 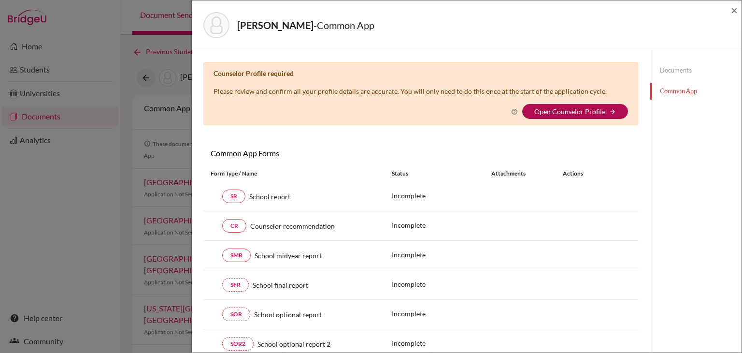 What do you see at coordinates (236, 255) in the screenshot?
I see `a: SMR` at bounding box center [236, 255].